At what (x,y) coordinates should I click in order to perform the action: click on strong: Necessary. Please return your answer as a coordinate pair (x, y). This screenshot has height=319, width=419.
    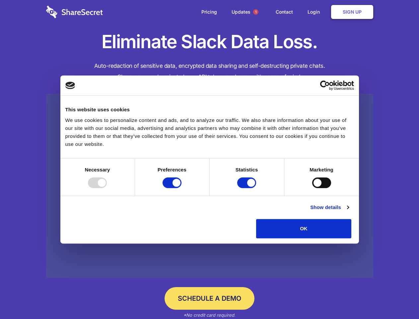
    Looking at the image, I should click on (98, 169).